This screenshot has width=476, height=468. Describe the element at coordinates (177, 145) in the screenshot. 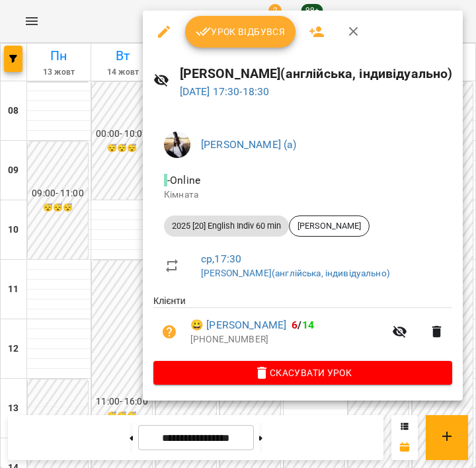

I see `img: 947f4ccfa426267cd88e7c9c9125d1cd.jfif` at that location.